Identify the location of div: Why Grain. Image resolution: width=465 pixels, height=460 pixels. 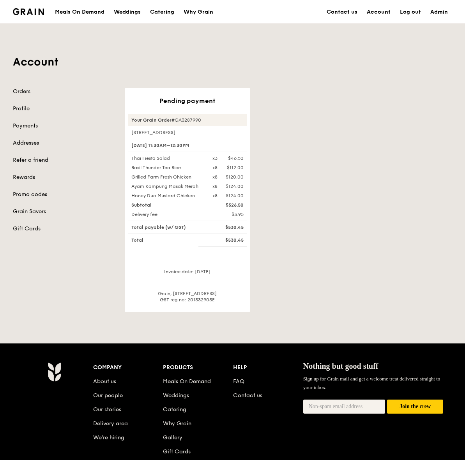
(198, 12).